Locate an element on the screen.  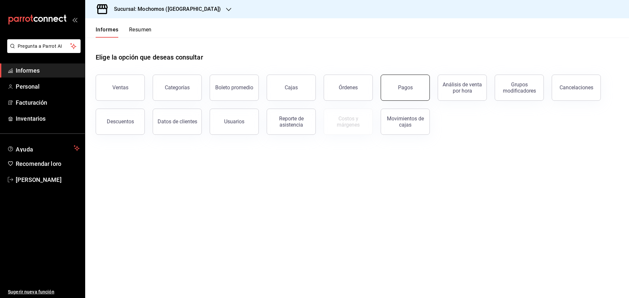
button: Descuentos is located at coordinates (120, 122).